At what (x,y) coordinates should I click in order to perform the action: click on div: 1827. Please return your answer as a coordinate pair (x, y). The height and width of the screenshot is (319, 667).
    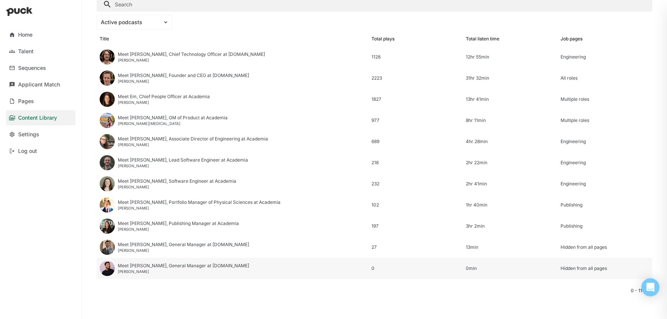
    Looking at the image, I should click on (416, 99).